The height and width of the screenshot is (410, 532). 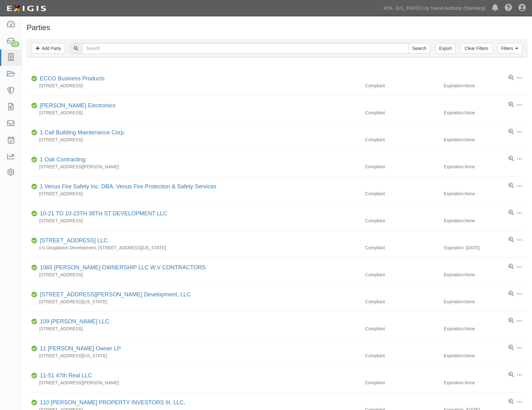 What do you see at coordinates (277, 28) in the screenshot?
I see `h1: Parties` at bounding box center [277, 28].